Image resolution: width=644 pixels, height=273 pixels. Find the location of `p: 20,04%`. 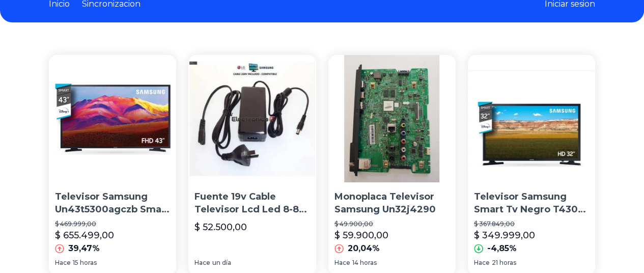

p: 20,04% is located at coordinates (363, 249).